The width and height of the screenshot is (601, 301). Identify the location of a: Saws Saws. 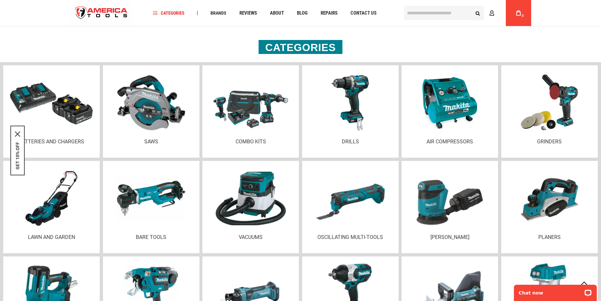
(151, 111).